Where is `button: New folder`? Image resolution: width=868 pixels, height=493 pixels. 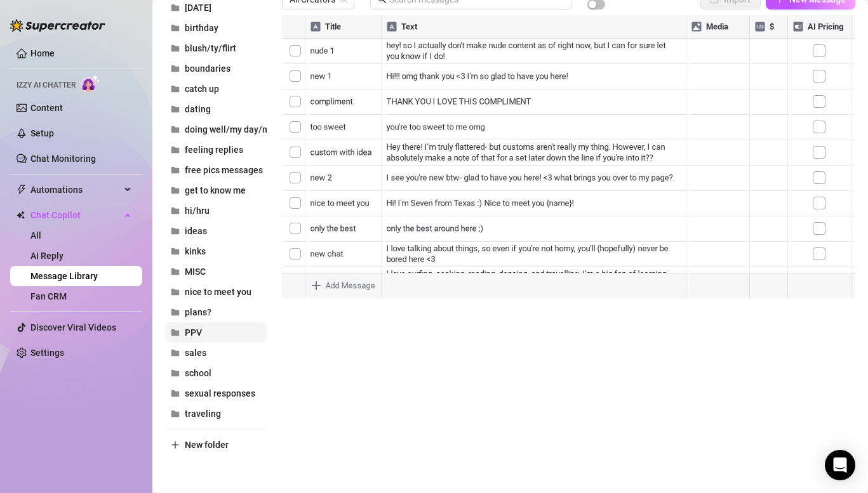
button: New folder is located at coordinates (216, 445).